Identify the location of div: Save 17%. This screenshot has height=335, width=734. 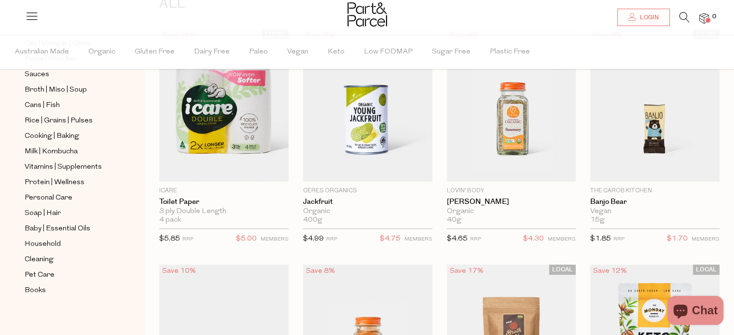
(467, 271).